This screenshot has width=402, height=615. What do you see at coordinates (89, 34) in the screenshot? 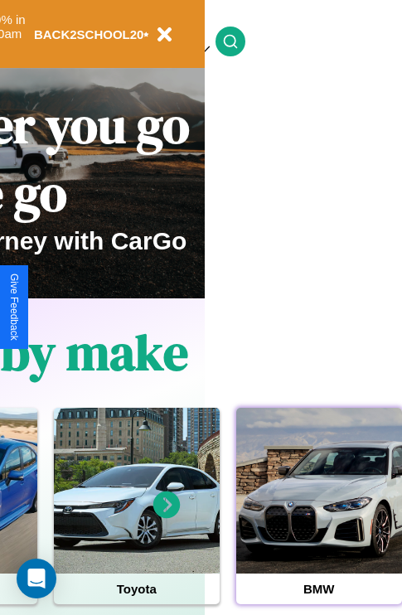
I see `b: BACK2SCHOOL20` at bounding box center [89, 34].